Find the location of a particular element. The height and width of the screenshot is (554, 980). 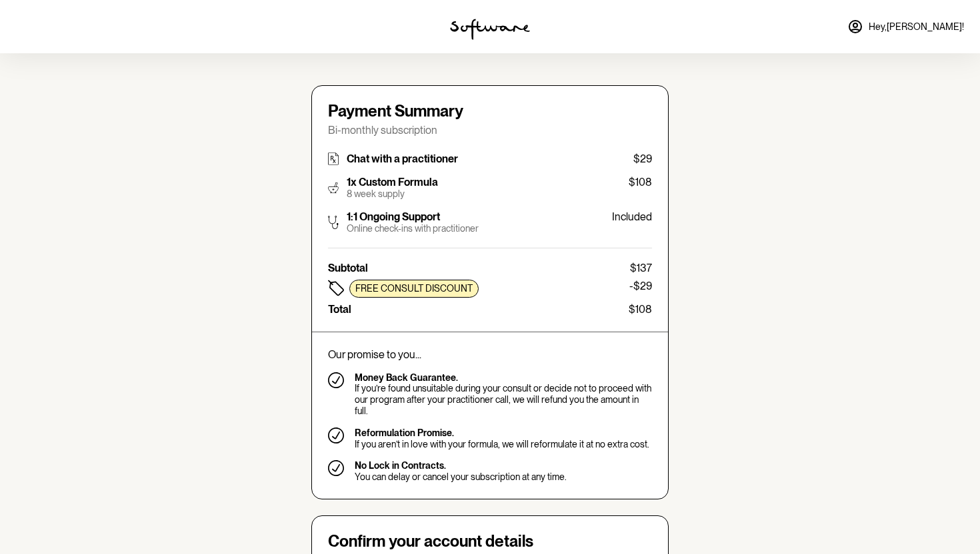

p: Reformulation Promise. is located at coordinates (502, 433).